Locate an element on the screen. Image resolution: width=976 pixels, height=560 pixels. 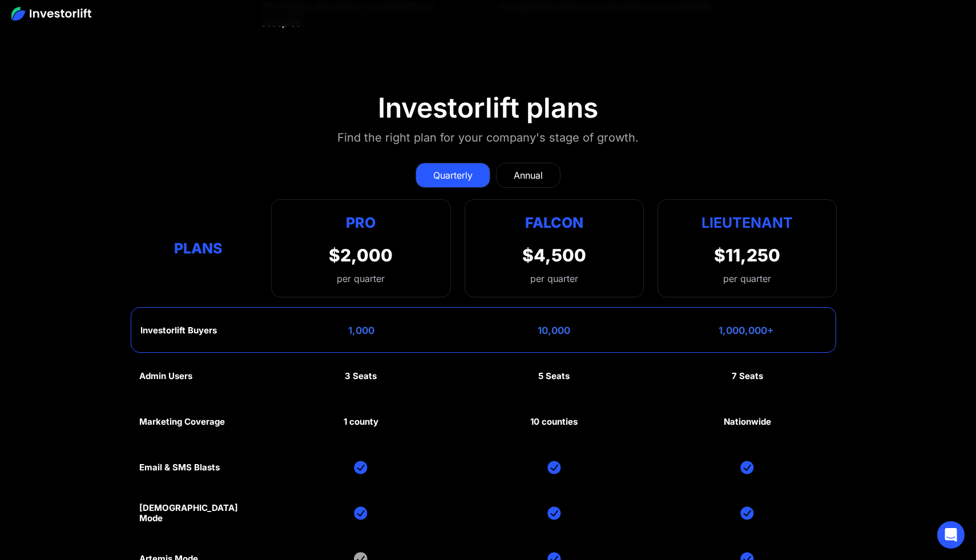
div: Nationwide is located at coordinates (747, 422).